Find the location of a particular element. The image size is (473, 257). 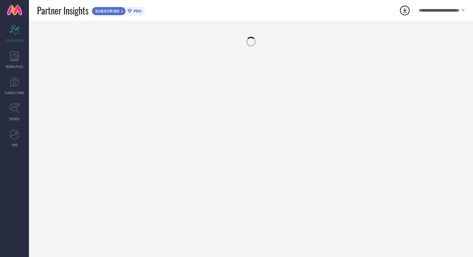

span: SCORECARDS is located at coordinates (14, 40).